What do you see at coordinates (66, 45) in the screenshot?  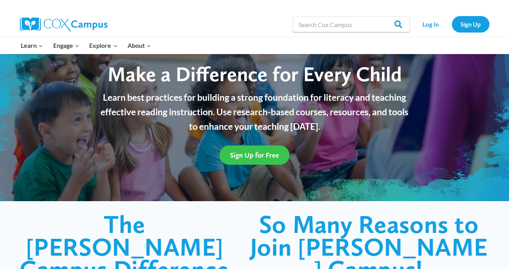 I see `button: Child menu of Engage` at bounding box center [66, 45].